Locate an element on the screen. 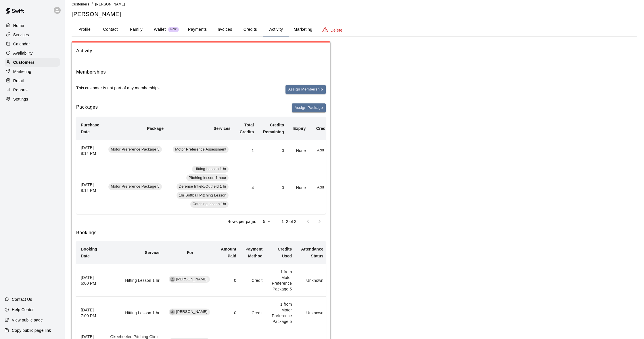 Image resolution: width=644 pixels, height=339 pixels. b: Service is located at coordinates (152, 252).